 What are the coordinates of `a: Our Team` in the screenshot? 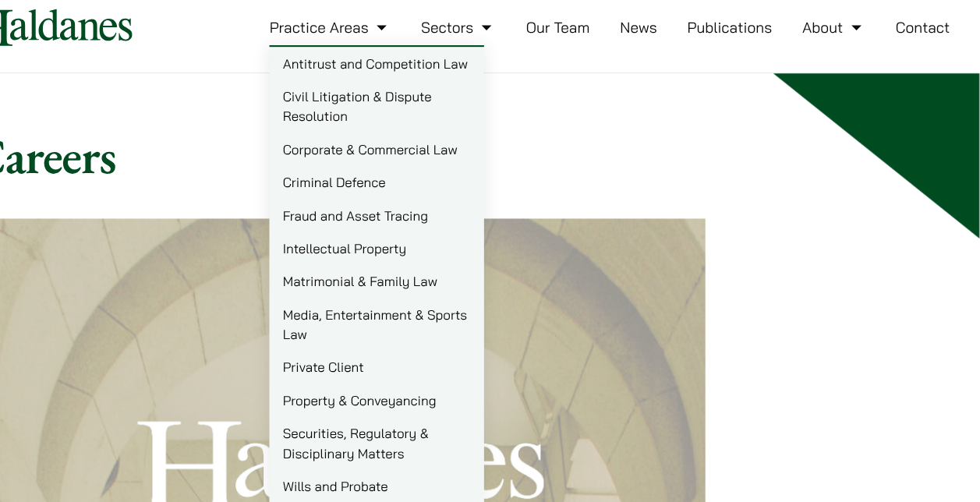 It's located at (582, 26).